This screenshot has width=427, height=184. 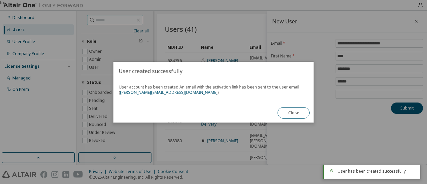 What do you see at coordinates (213, 71) in the screenshot?
I see `h2: User created successfully` at bounding box center [213, 71].